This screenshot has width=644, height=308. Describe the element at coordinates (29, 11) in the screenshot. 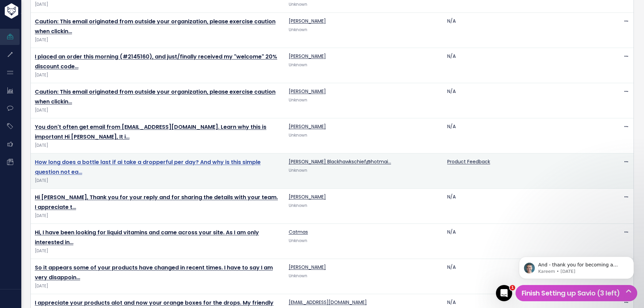

I see `img: logo-white.9d6f32f41409.svg` at that location.